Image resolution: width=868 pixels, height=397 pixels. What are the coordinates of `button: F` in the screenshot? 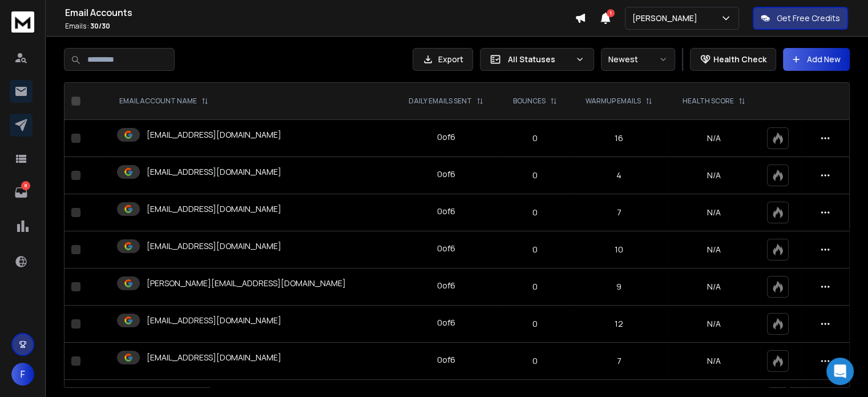 It's located at (22, 374).